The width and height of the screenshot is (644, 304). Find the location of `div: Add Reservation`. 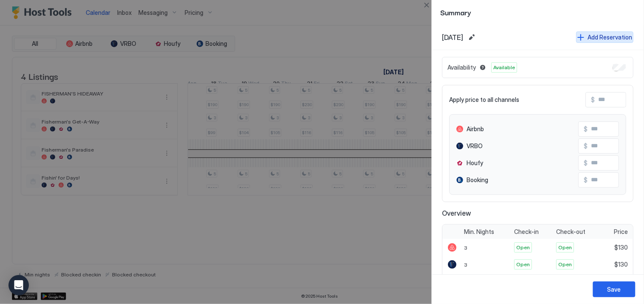

div: Add Reservation is located at coordinates (610, 37).